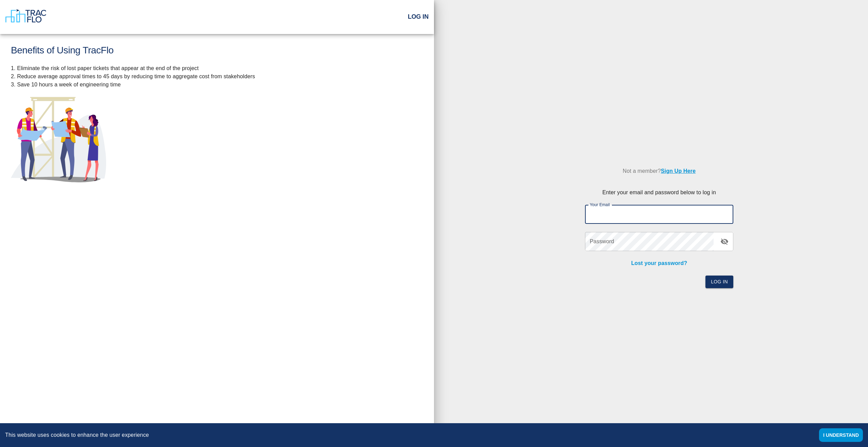 The image size is (868, 447). Describe the element at coordinates (59, 139) in the screenshot. I see `img: illustration` at that location.